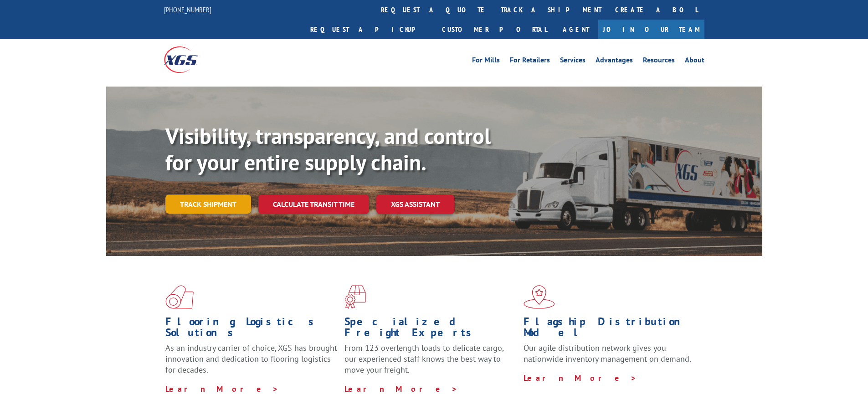  I want to click on a: Calculate transit time, so click(313, 204).